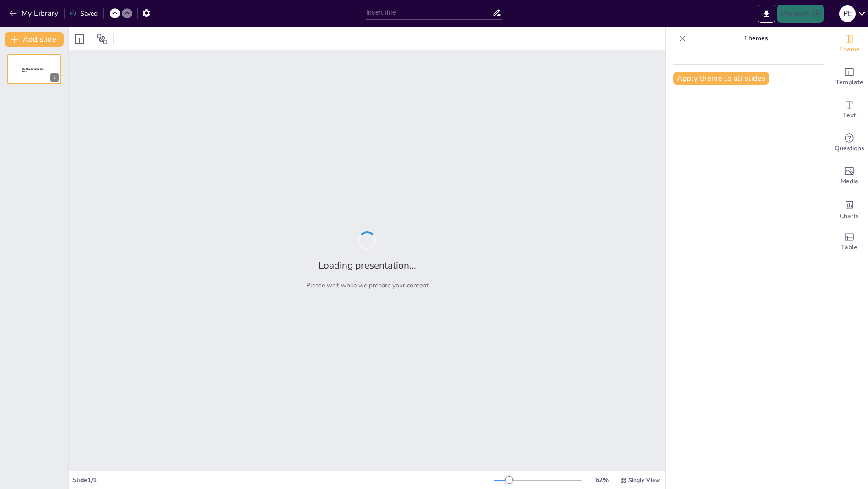 The image size is (868, 489). What do you see at coordinates (602, 479) in the screenshot?
I see `div: 62 %` at bounding box center [602, 479].